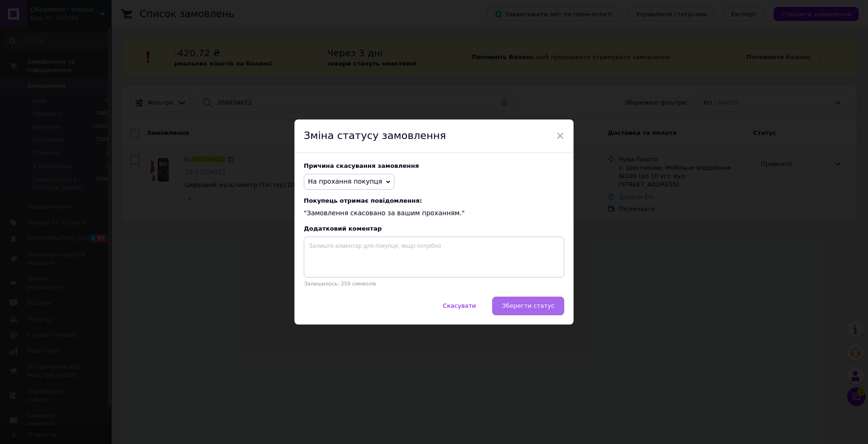 The width and height of the screenshot is (868, 444). Describe the element at coordinates (459, 306) in the screenshot. I see `span: Скасувати` at that location.